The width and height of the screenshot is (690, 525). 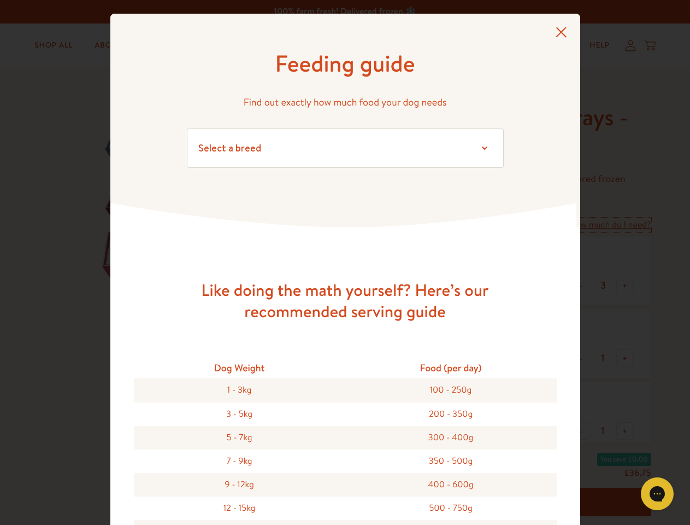 I want to click on h3: Like doing the math yourself? Here’s our recommended serving guide, so click(x=345, y=301).